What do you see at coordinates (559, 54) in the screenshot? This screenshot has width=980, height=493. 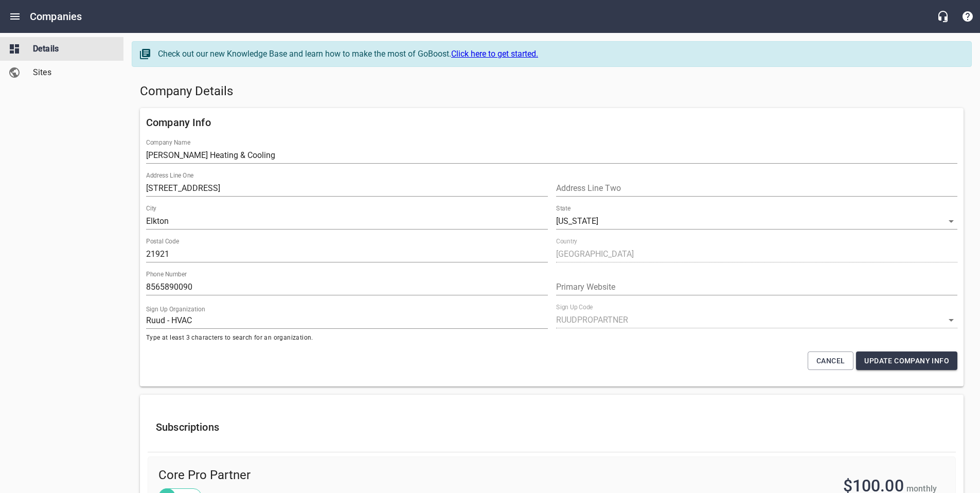 I see `div: Check out our new Knowledge Base and learn how to make the most of GoBoost.` at bounding box center [559, 54].